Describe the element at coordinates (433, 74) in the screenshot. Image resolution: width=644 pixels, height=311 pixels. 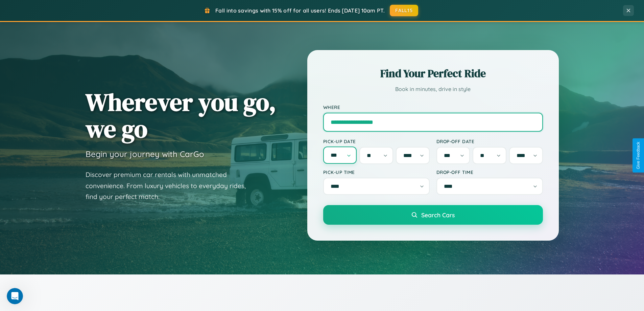
I see `h2: Find Your Perfect Ride` at that location.